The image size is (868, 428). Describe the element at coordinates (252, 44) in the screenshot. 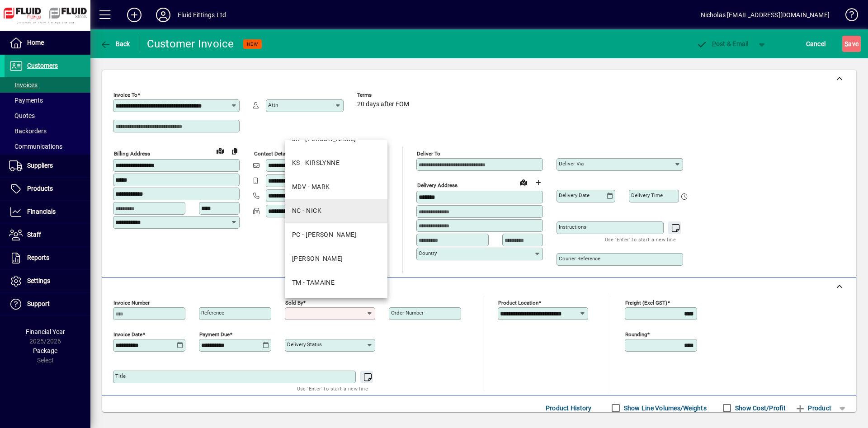

I see `span: NEW` at that location.